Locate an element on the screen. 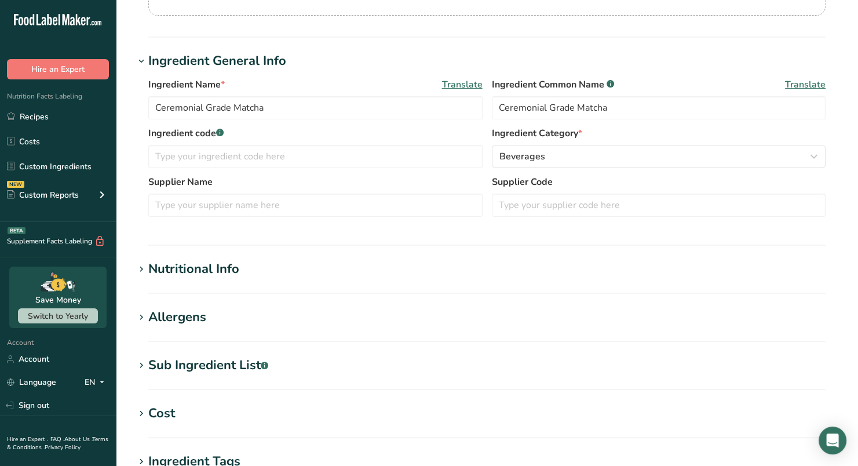 Image resolution: width=858 pixels, height=466 pixels. a: About Us . is located at coordinates (78, 439).